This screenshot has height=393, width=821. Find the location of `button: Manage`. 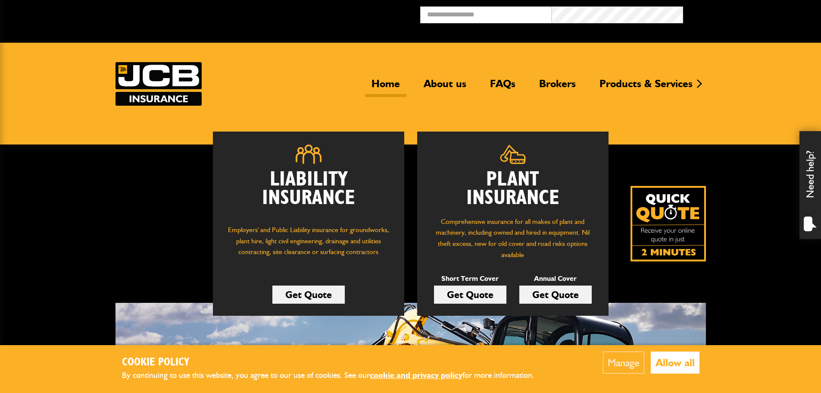

button: Manage is located at coordinates (624, 362).